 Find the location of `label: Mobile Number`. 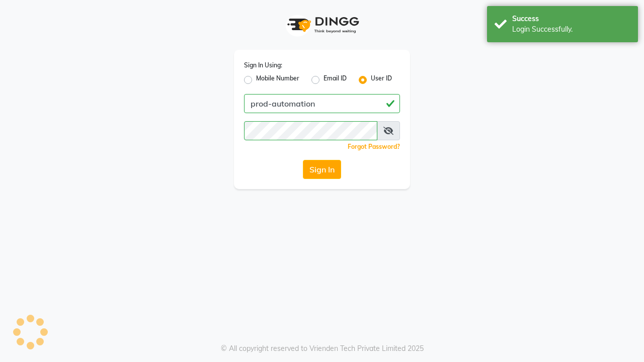

label: Mobile Number is located at coordinates (278, 80).